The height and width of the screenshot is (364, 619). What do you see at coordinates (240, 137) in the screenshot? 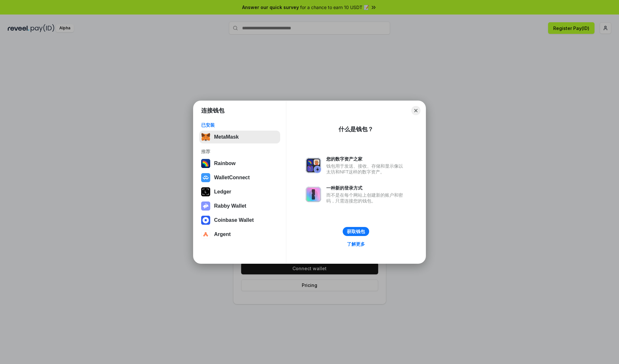
I see `button: MetaMask` at bounding box center [240, 137].